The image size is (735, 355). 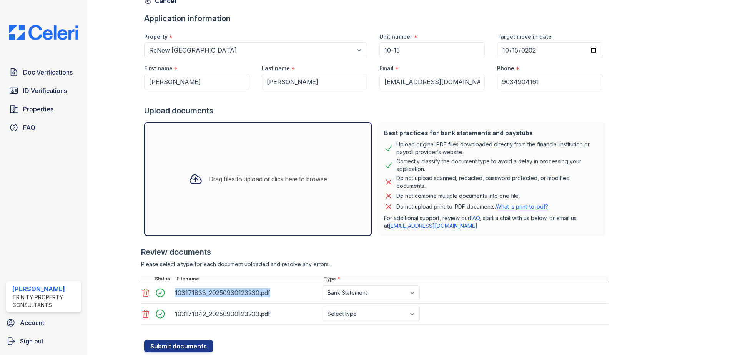 I want to click on label: First name, so click(x=158, y=68).